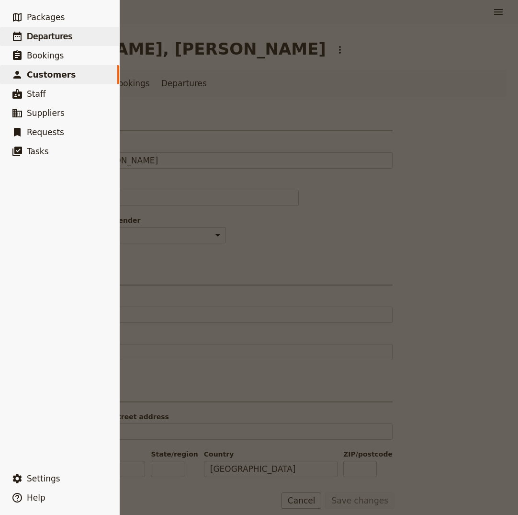  What do you see at coordinates (38, 151) in the screenshot?
I see `span: Tasks` at bounding box center [38, 151].